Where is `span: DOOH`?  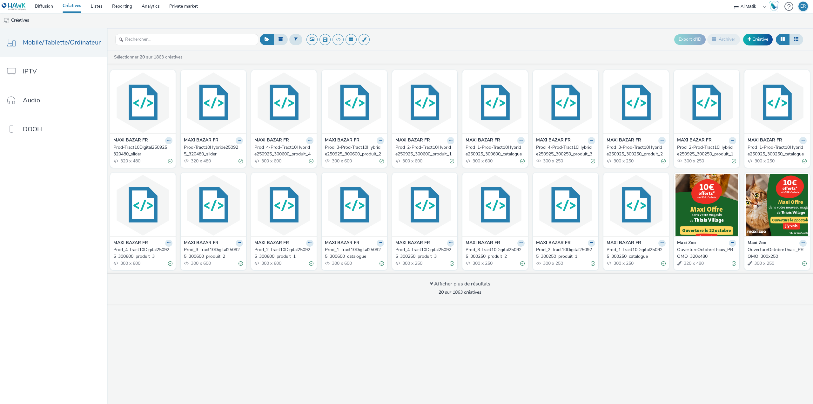 span: DOOH is located at coordinates (32, 129).